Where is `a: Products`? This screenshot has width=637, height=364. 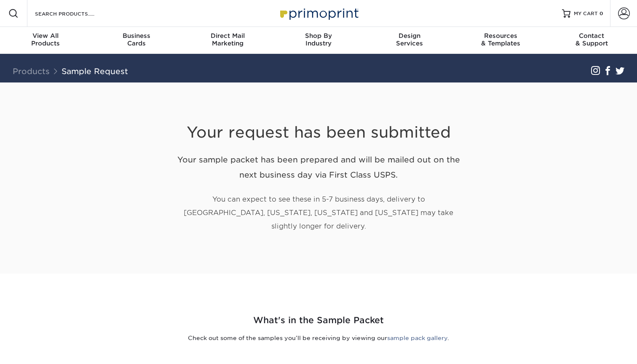
a: Products is located at coordinates (31, 71).